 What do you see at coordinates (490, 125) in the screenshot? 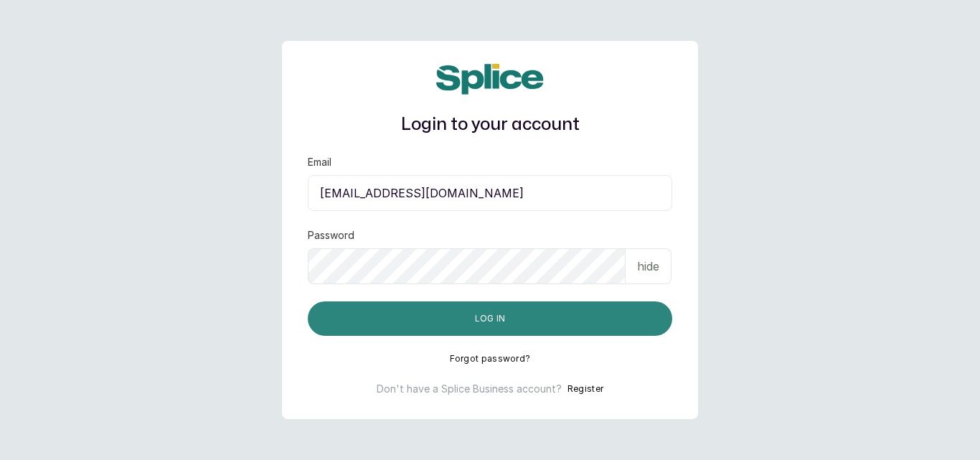
I see `h1: Login to your account` at bounding box center [490, 125].